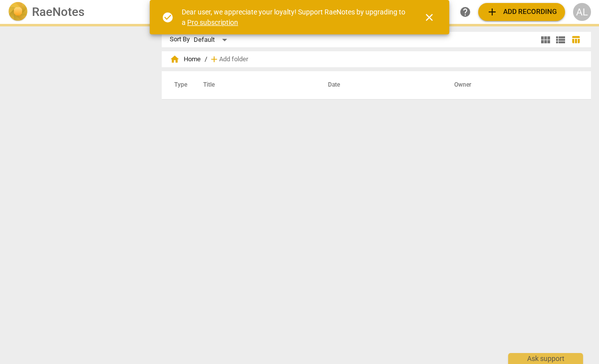 This screenshot has width=599, height=364. I want to click on th: Type, so click(179, 85).